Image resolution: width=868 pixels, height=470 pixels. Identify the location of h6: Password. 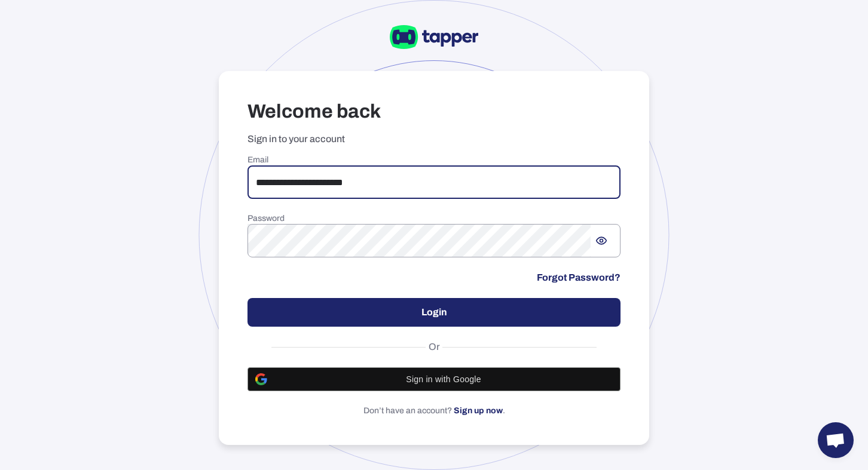
(434, 219).